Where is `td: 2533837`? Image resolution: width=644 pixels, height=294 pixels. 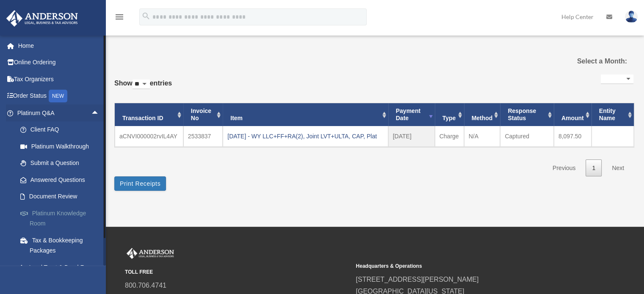
td: 2533837 is located at coordinates (203, 136).